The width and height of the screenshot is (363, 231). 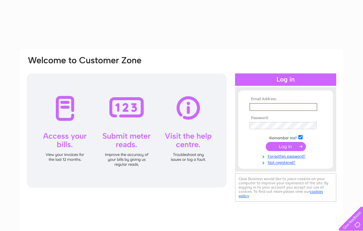 What do you see at coordinates (286, 99) in the screenshot?
I see `th: Email Address:` at bounding box center [286, 99].